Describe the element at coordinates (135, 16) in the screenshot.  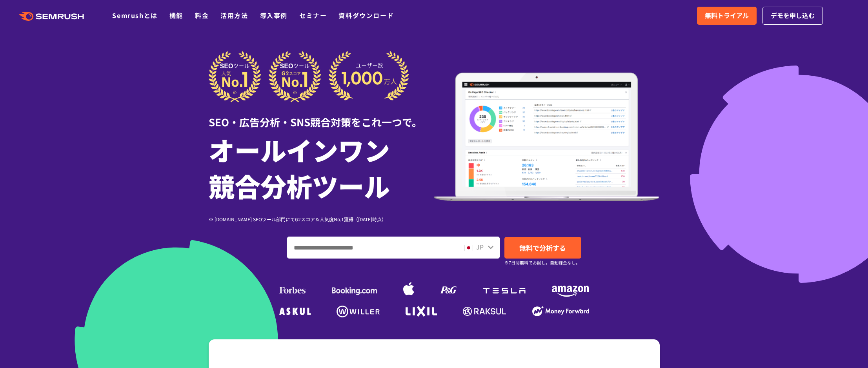
I see `a: Semrushとは` at that location.